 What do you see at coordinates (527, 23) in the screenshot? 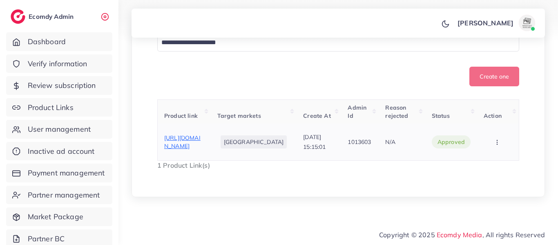
I see `img: avatar` at bounding box center [527, 23].